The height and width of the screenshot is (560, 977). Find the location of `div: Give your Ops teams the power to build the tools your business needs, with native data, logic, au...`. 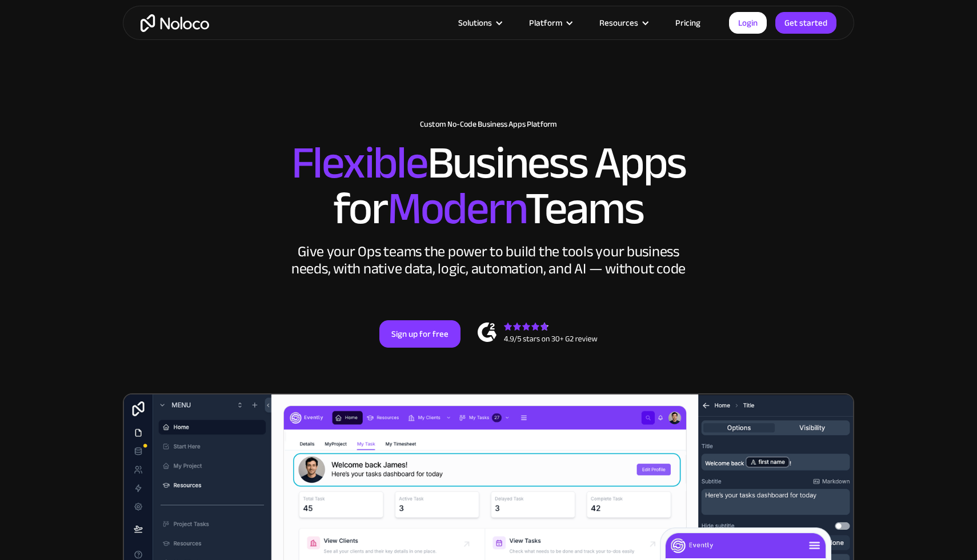

div: Give your Ops teams the power to build the tools your business needs, with native data, logic, au... is located at coordinates (488, 260).